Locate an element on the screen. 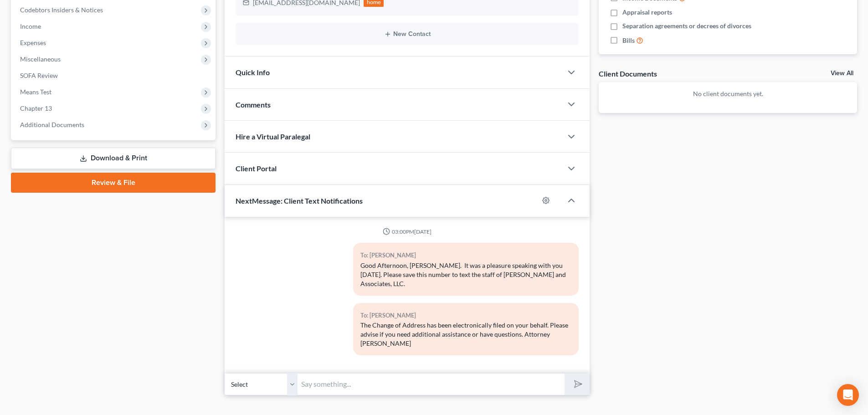 The height and width of the screenshot is (415, 868). span: Bills is located at coordinates (628, 41).